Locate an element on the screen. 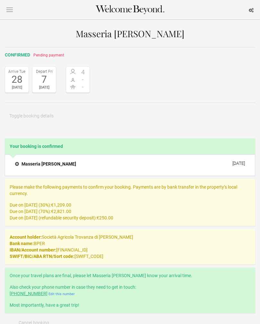 This screenshot has height=324, width=260. p: Most importantly, have a great trip! is located at coordinates (130, 305).